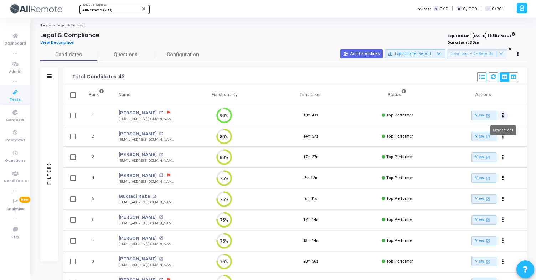 This screenshot has width=536, height=280. I want to click on h4: Legal & Compliance, so click(70, 35).